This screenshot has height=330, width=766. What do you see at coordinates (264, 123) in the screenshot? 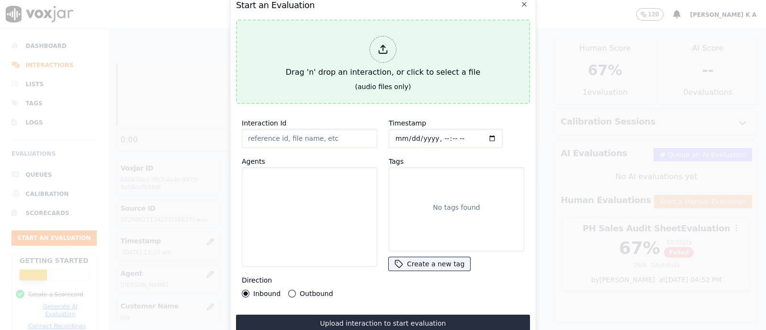
I see `label: Interaction Id` at bounding box center [264, 123].